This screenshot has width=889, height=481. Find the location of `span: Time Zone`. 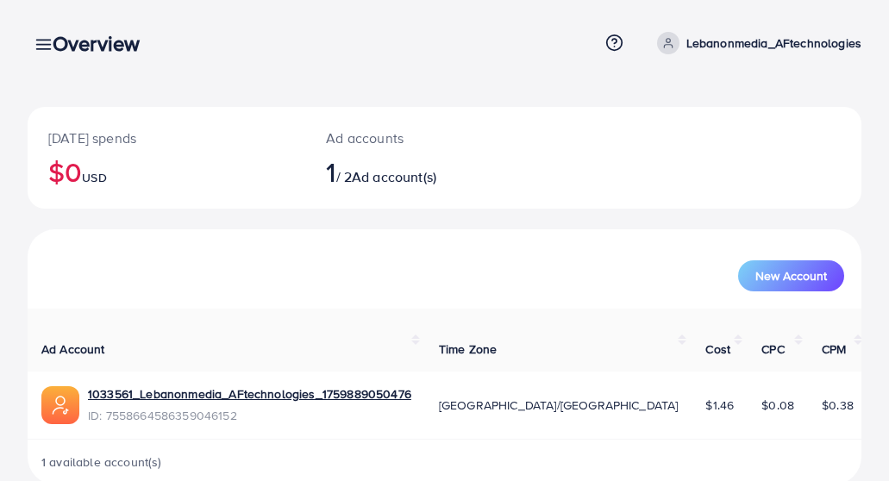

span: Time Zone is located at coordinates (467, 349).